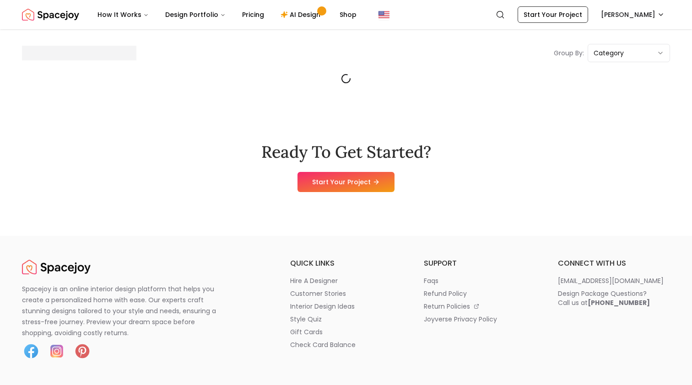 This screenshot has width=692, height=385. What do you see at coordinates (346, 319) in the screenshot?
I see `a: style quiz` at bounding box center [346, 319].